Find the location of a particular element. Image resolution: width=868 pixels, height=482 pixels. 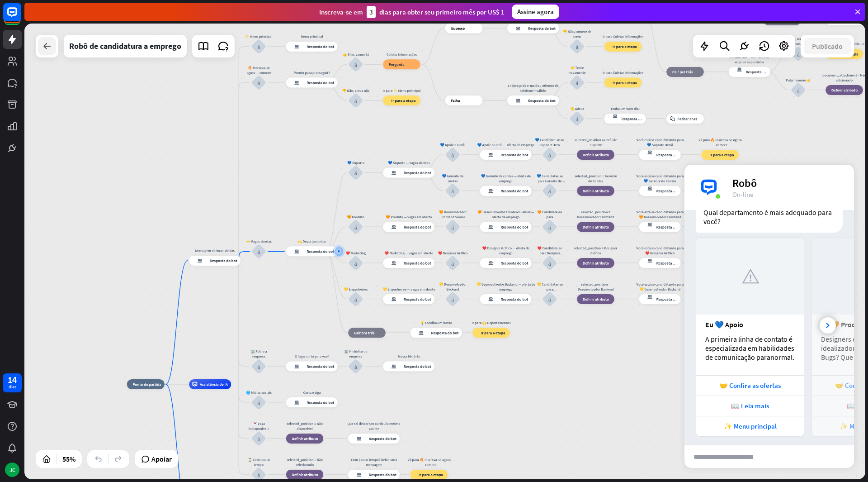

font: Vá para 🔥 Inscreva-se agora — comece is located at coordinates (720, 142).